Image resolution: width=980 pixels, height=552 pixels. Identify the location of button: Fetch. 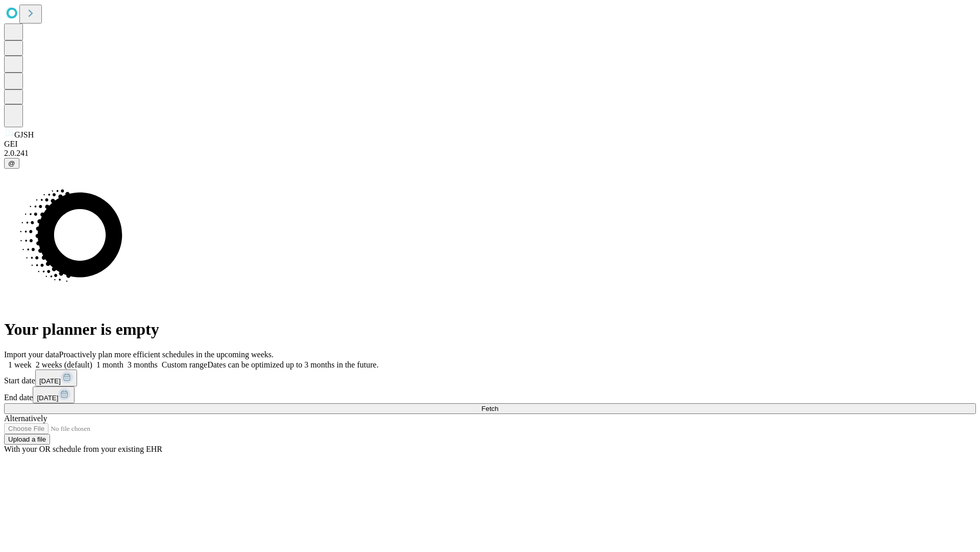
(490, 409).